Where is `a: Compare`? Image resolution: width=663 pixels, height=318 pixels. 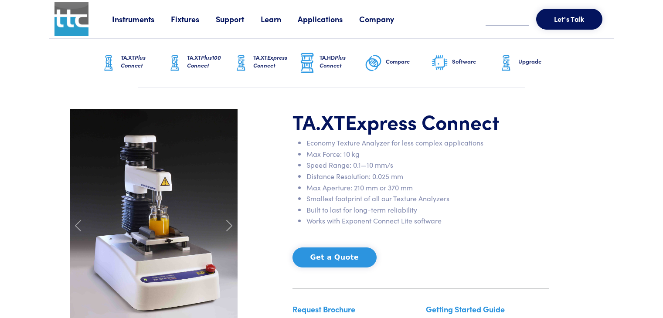
a: Compare is located at coordinates (398, 63).